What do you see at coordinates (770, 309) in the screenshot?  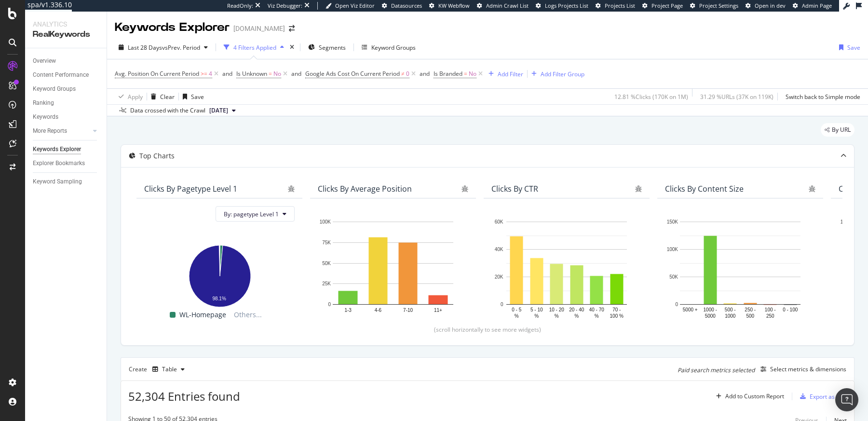 I see `text: 100 -` at bounding box center [770, 309].